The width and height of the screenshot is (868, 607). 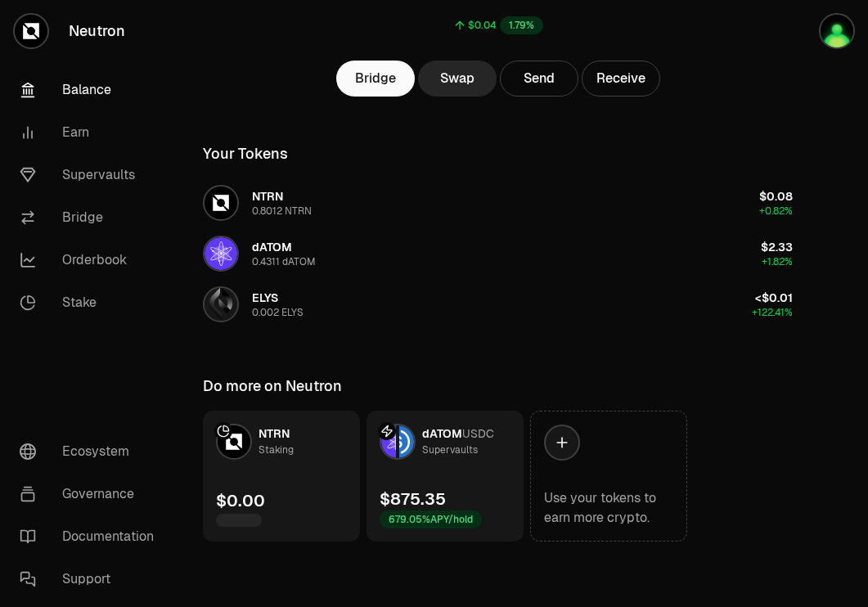 I want to click on button: ELYS LogoELYS0.002 ELYS<$0.01+122.41%, so click(x=497, y=304).